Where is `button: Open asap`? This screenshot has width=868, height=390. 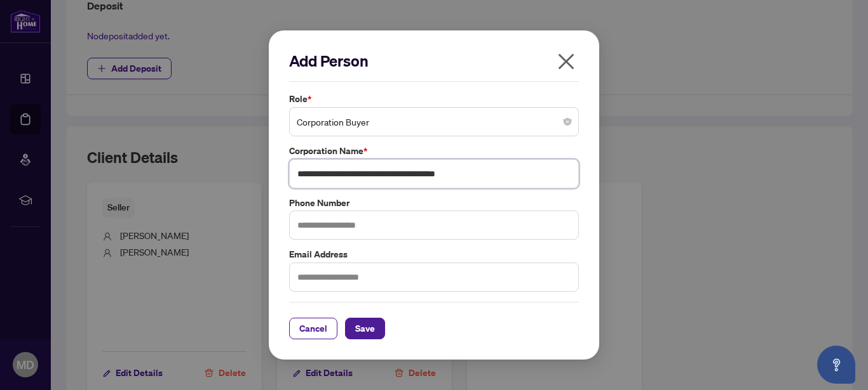 button: Open asap is located at coordinates (836, 365).